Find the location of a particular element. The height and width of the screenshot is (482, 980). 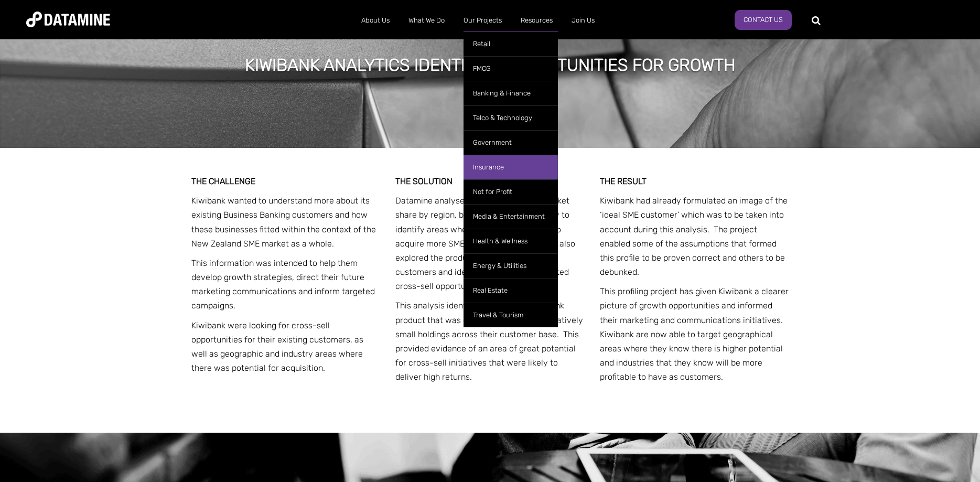

a: Government is located at coordinates (510, 142).